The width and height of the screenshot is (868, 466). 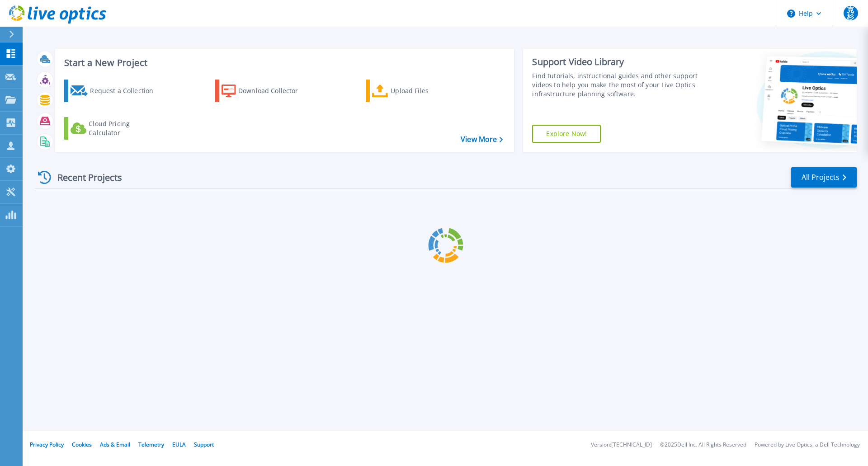 What do you see at coordinates (283, 63) in the screenshot?
I see `h3: Start a New Project` at bounding box center [283, 63].